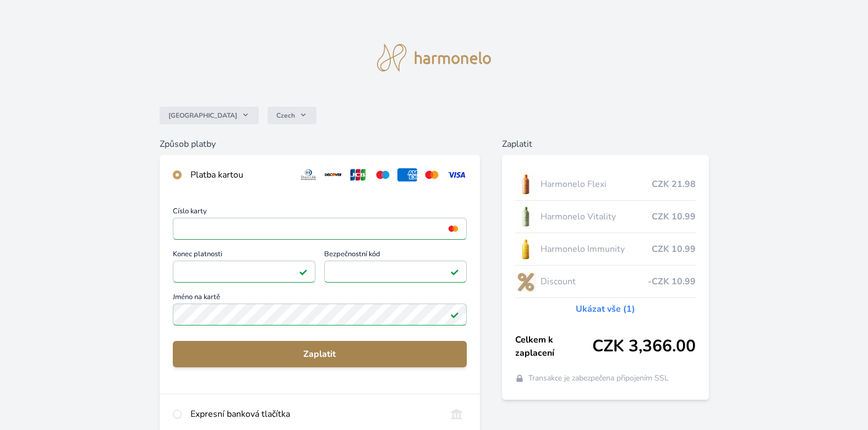 Image resolution: width=868 pixels, height=430 pixels. What do you see at coordinates (526, 184) in the screenshot?
I see `img: CLEAN_FLEXI_se_stinem_x-hi_(1)-lo.jpg` at bounding box center [526, 184].